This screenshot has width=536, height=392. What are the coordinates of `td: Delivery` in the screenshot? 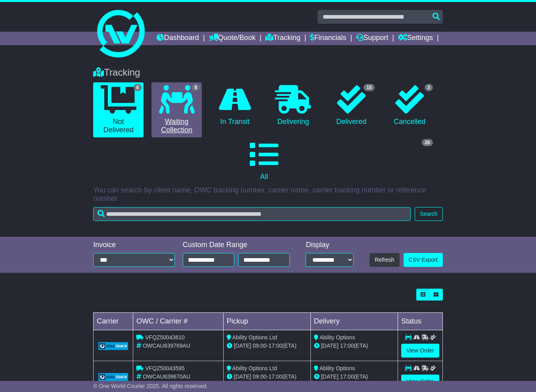 It's located at (354, 322).